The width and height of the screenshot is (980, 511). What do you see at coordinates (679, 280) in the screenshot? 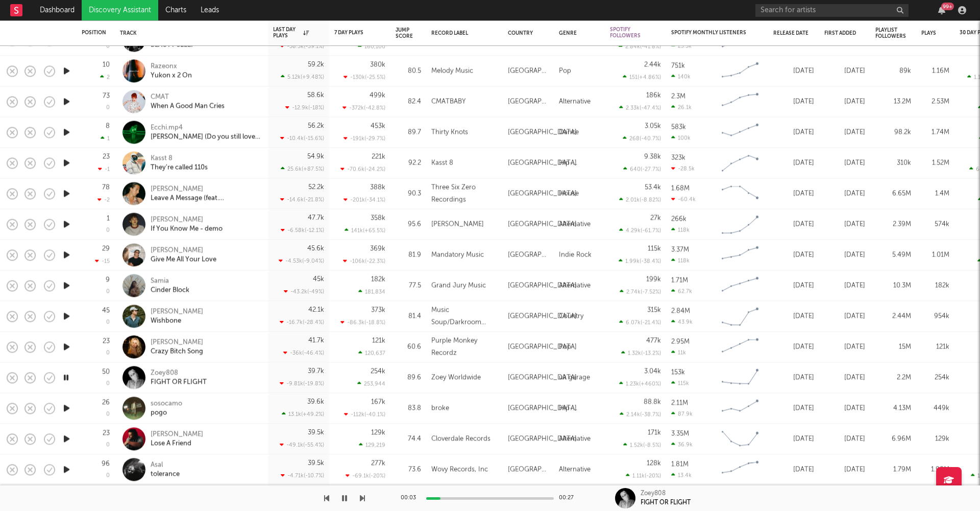
I see `div: 1.71M` at bounding box center [679, 280].